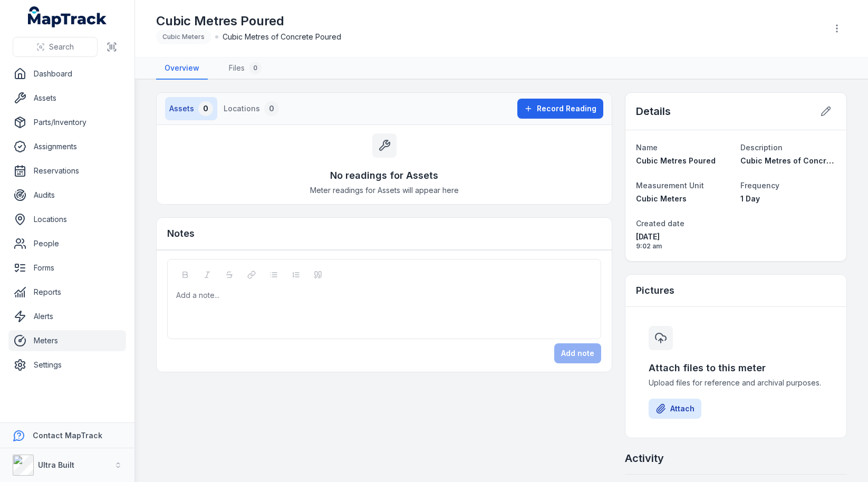  Describe the element at coordinates (67, 122) in the screenshot. I see `a: Parts/Inventory` at that location.